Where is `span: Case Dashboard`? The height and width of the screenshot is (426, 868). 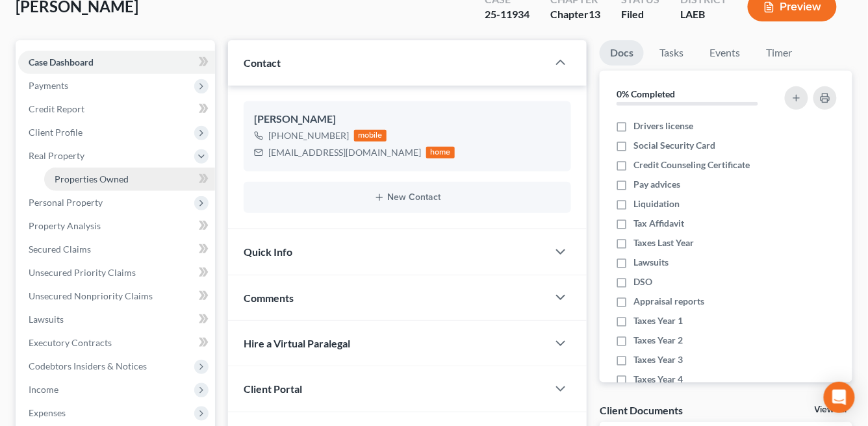
span: Case Dashboard is located at coordinates (61, 62).